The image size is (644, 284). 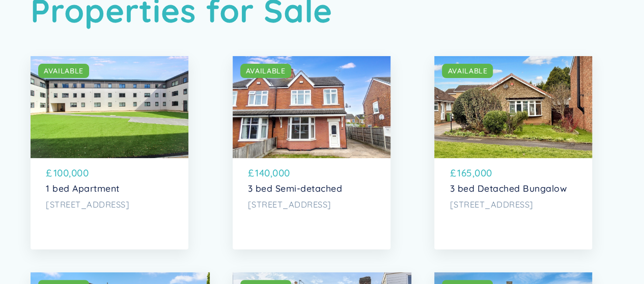 What do you see at coordinates (474, 173) in the screenshot?
I see `p: 165,000` at bounding box center [474, 173].